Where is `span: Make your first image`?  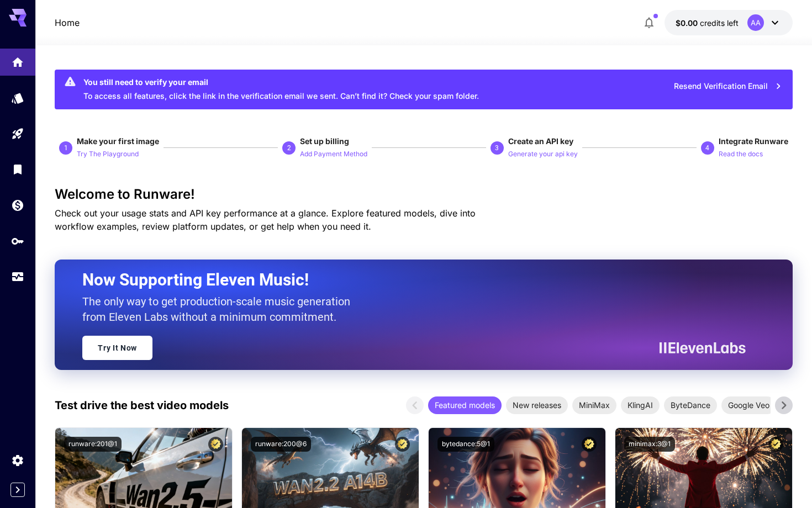
span: Make your first image is located at coordinates (117, 141).